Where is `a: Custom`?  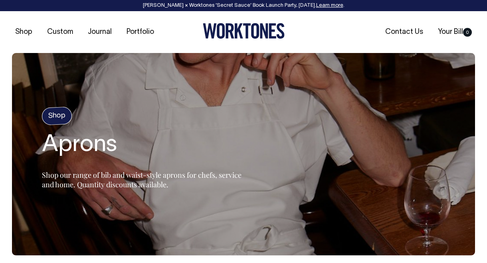 a: Custom is located at coordinates (60, 32).